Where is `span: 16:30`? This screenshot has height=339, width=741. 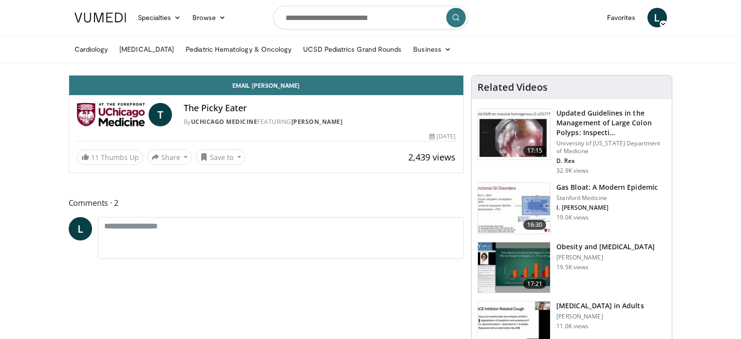
span: 16:30 is located at coordinates (535, 225).